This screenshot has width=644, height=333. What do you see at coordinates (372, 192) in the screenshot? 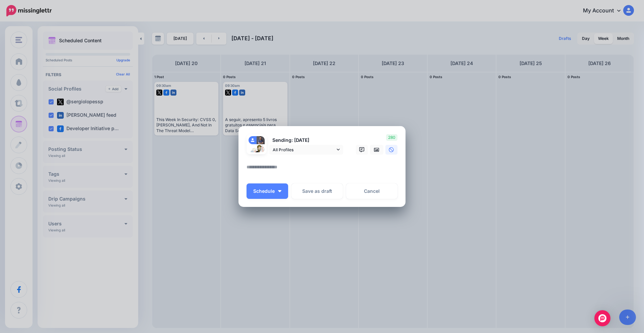
I see `a: Cancel` at bounding box center [372, 192].